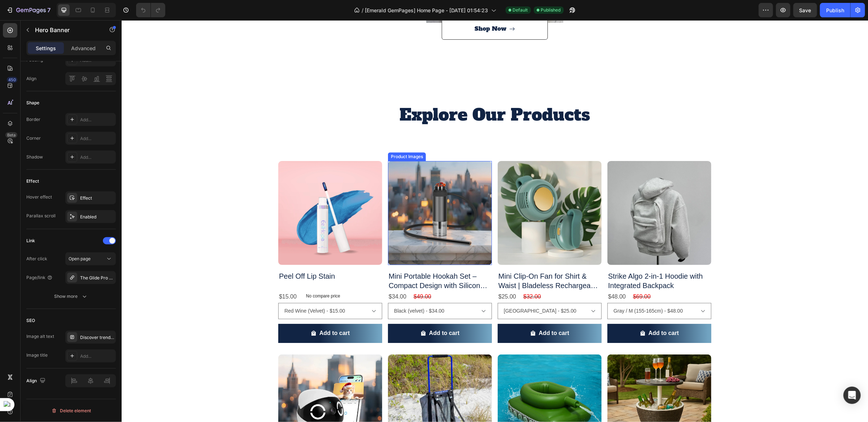 Image resolution: width=868 pixels, height=422 pixels. What do you see at coordinates (318, 261) in the screenshot?
I see `h2: Mini Portable Hookah Set – Compact Design with Silicone Hose, Wind Cover & Travel Bag` at bounding box center [318, 261].